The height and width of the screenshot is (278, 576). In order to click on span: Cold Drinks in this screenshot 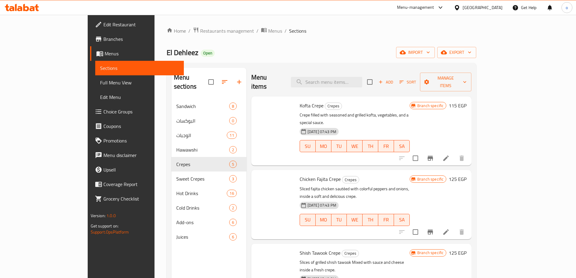, I will do `click(203, 208)`.